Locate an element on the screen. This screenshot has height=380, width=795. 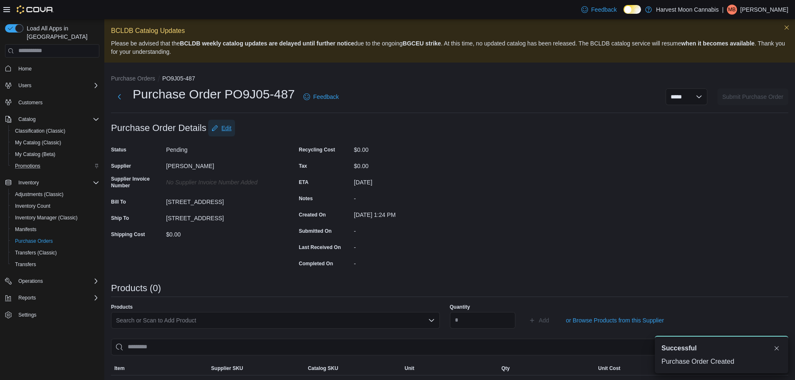
a: Purchase Orders is located at coordinates (34, 241).